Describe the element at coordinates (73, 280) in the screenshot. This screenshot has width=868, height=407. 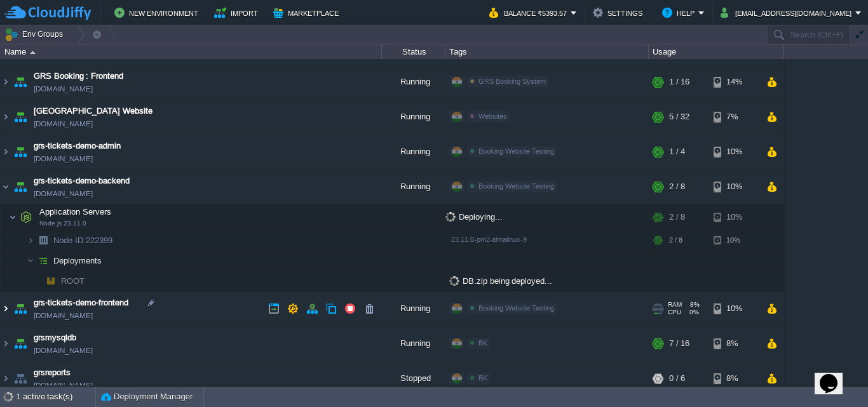
I see `a: ROOT` at that location.